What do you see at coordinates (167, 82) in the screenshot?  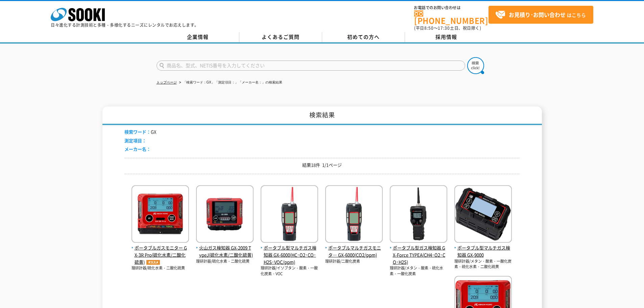 I see `a: トップページ` at bounding box center [167, 82].